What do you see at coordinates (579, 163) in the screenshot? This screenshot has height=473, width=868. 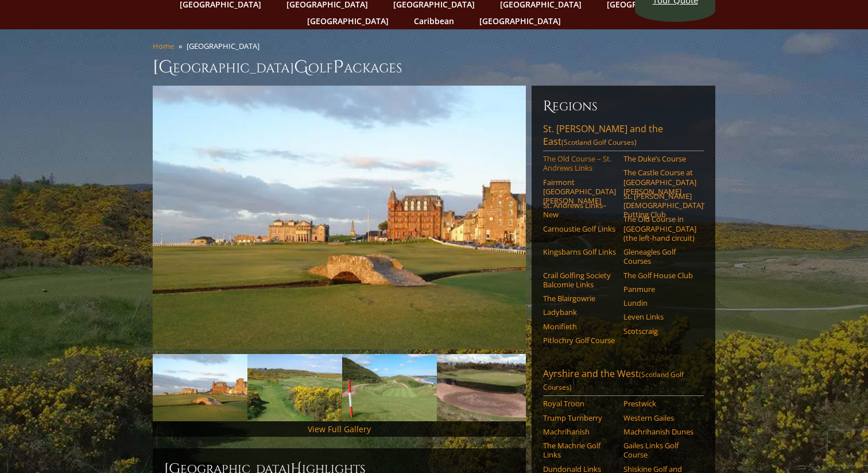 I see `a: The Old Course – St. Andrews Links` at bounding box center [579, 163].